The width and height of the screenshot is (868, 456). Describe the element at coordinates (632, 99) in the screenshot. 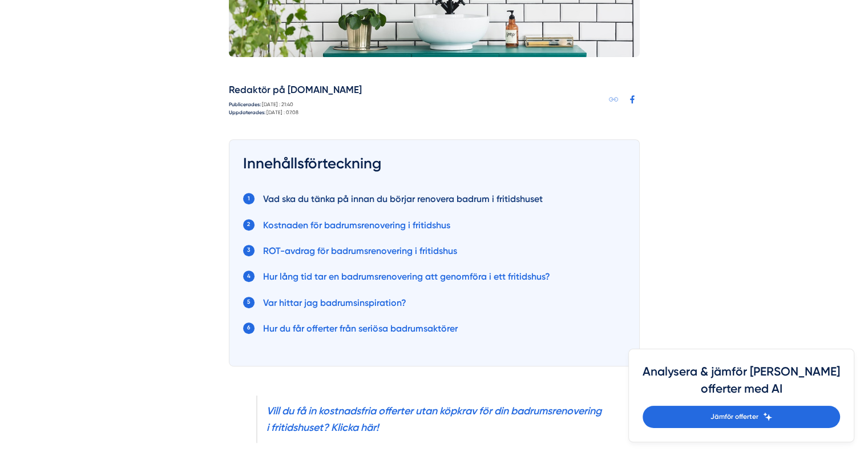

I see `svg: Facebook` at that location.